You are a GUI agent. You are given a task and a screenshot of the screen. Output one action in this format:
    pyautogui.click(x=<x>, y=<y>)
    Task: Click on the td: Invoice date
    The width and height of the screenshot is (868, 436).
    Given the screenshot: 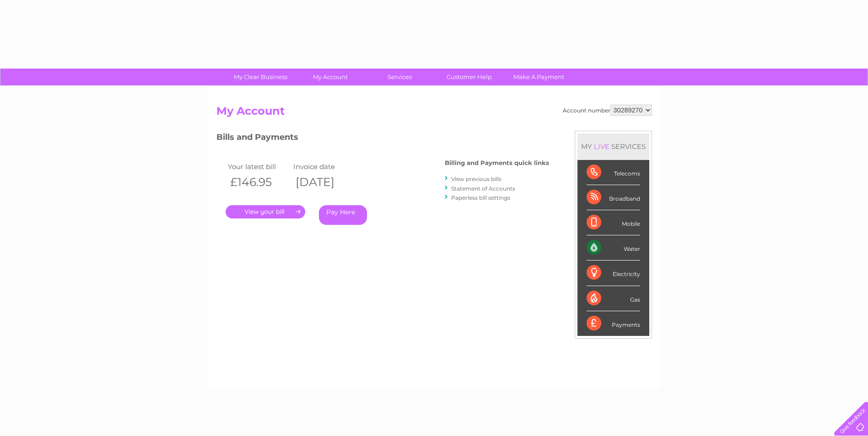 What is the action you would take?
    pyautogui.click(x=324, y=166)
    